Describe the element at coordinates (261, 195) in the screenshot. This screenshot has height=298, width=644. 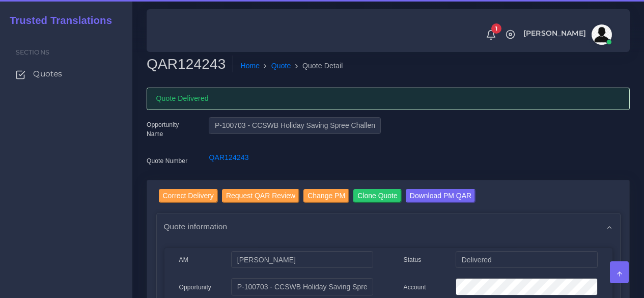
I see `input: Request QAR Review` at that location.